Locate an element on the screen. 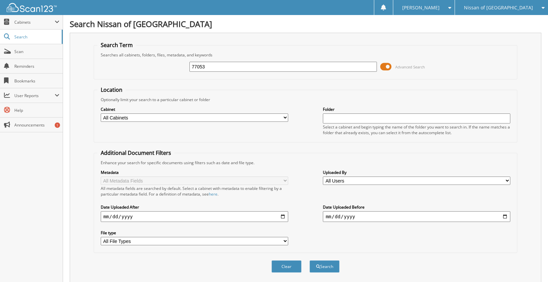 The height and width of the screenshot is (282, 548). label: Date Uploaded After is located at coordinates (194, 207).